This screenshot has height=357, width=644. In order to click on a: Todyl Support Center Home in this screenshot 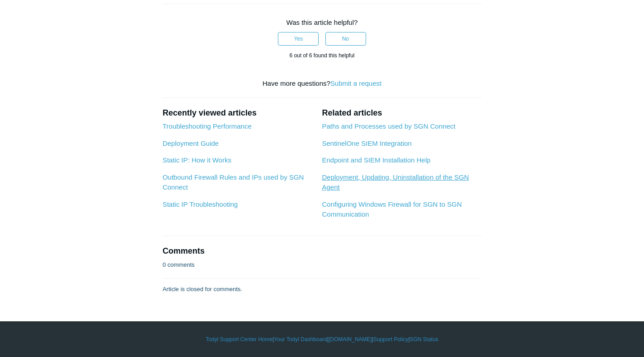, I will do `click(239, 340)`.